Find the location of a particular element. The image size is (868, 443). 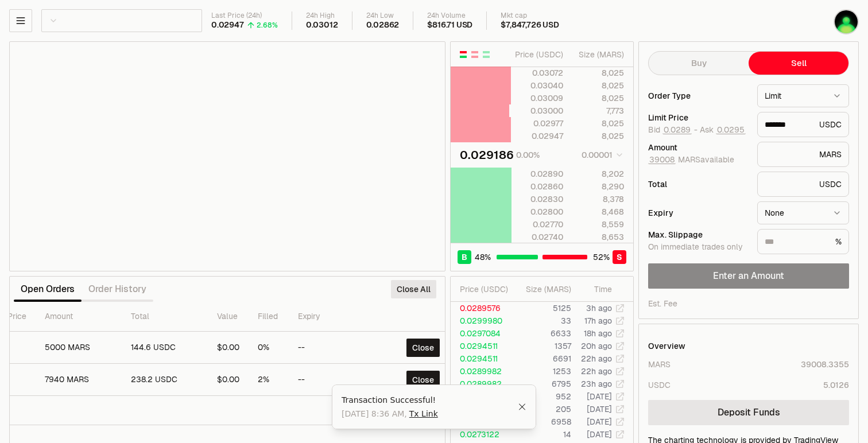

span: Bid - is located at coordinates (673, 131).